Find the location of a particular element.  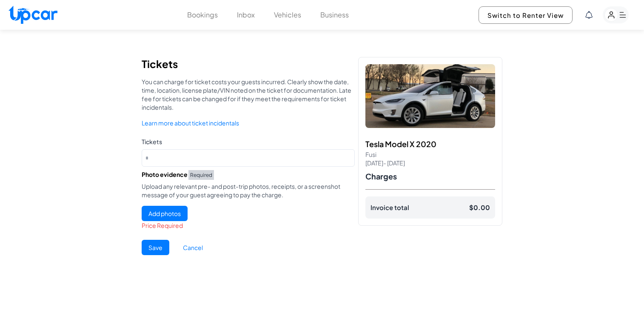

button: Business is located at coordinates (334, 15).